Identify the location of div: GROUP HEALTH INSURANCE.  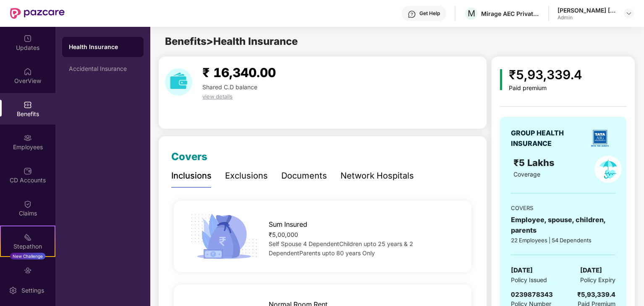
(547, 138).